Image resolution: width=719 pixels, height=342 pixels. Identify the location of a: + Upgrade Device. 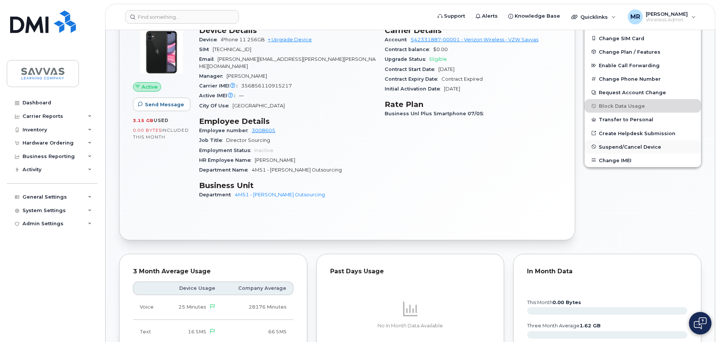
(290, 39).